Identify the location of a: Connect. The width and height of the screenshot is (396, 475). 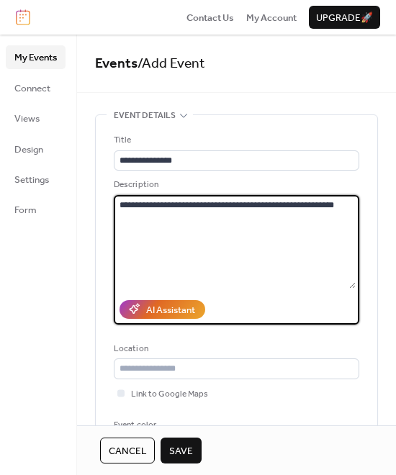
(35, 88).